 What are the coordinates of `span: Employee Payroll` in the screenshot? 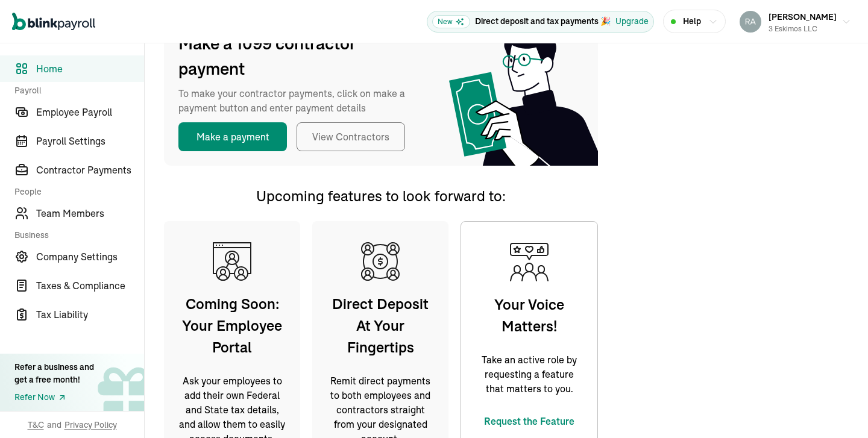 It's located at (90, 112).